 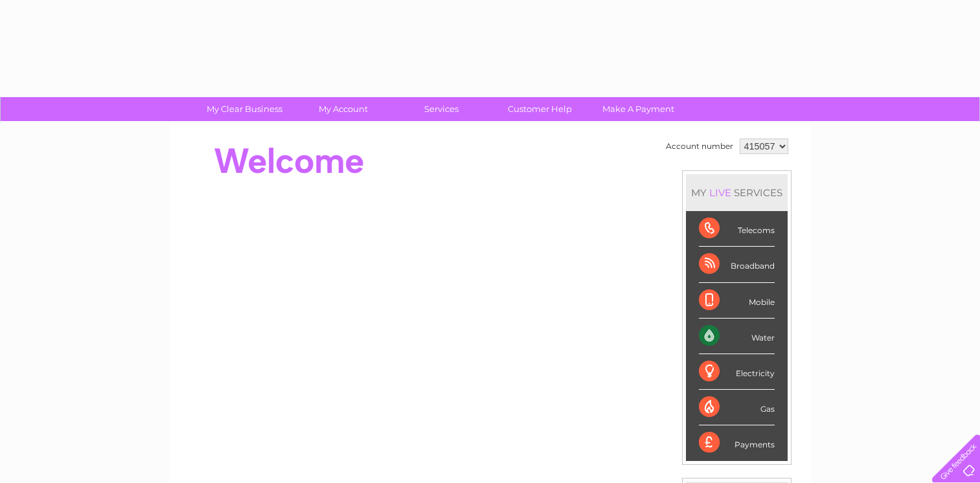 What do you see at coordinates (736, 407) in the screenshot?
I see `div: Gas` at bounding box center [736, 407].